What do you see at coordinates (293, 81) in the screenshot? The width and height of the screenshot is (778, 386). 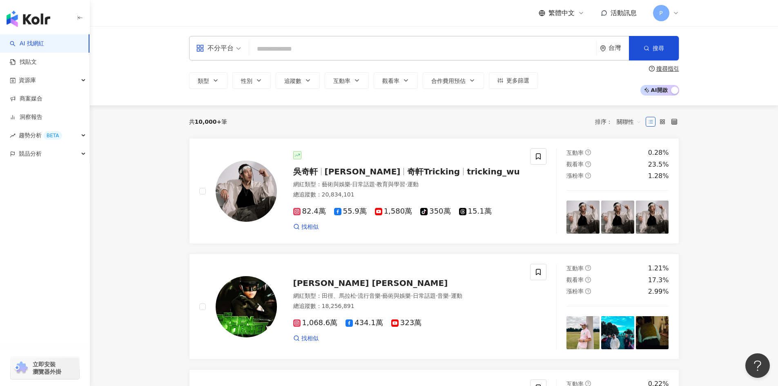 I see `span: 追蹤數` at bounding box center [293, 81].